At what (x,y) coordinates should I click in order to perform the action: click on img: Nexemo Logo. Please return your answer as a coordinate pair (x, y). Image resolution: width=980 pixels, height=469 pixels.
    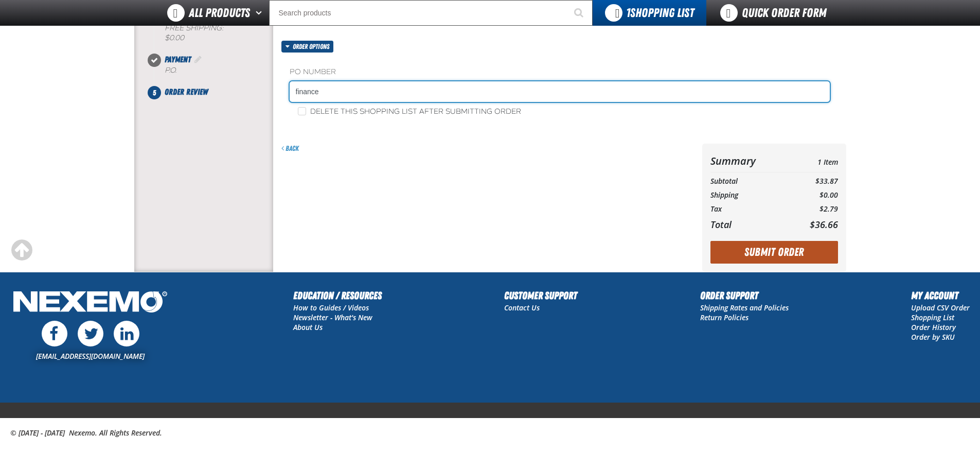
    Looking at the image, I should click on (90, 303).